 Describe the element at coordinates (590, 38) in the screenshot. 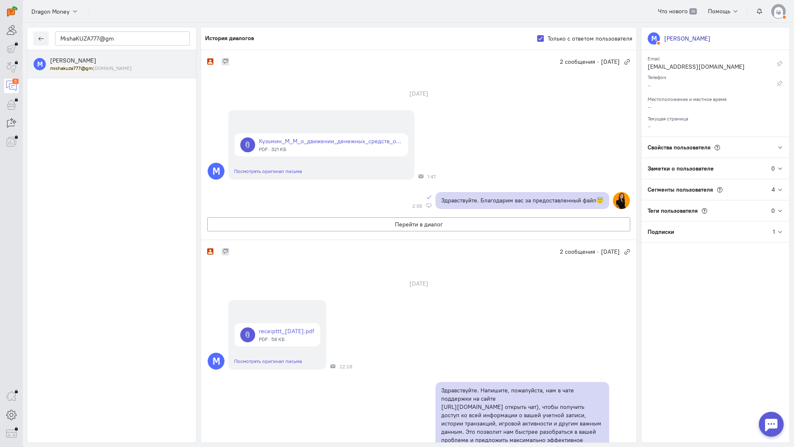

I see `label: Только с ответом пользователя` at that location.